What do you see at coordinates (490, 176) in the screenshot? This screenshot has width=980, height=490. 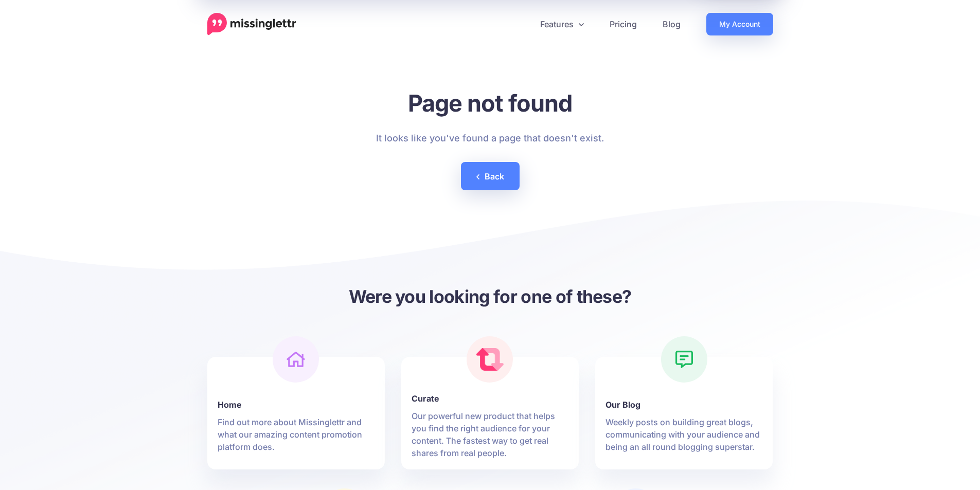 I see `a: Back` at bounding box center [490, 176].